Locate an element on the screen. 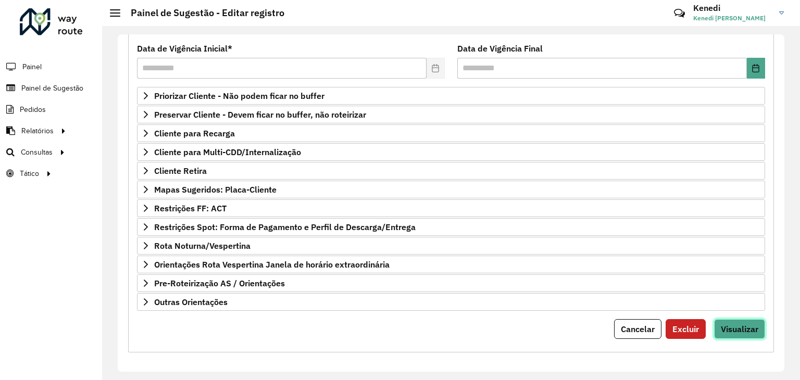  a: Contato Rápido is located at coordinates (679, 13).